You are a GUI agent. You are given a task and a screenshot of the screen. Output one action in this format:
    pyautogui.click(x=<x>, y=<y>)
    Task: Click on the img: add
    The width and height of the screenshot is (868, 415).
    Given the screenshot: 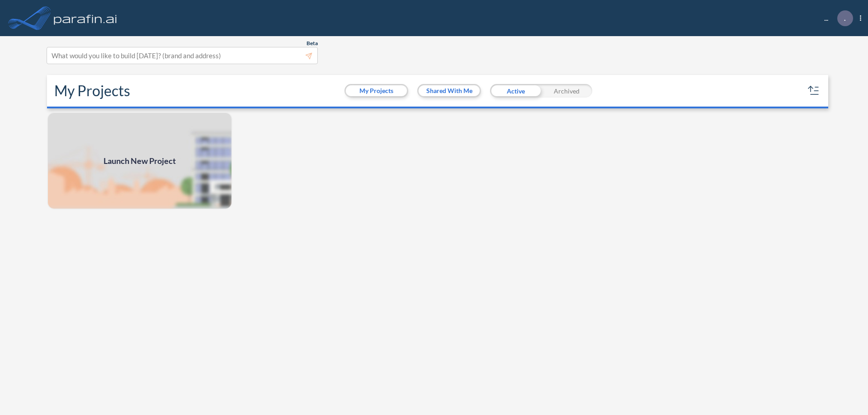 What is the action you would take?
    pyautogui.click(x=140, y=161)
    